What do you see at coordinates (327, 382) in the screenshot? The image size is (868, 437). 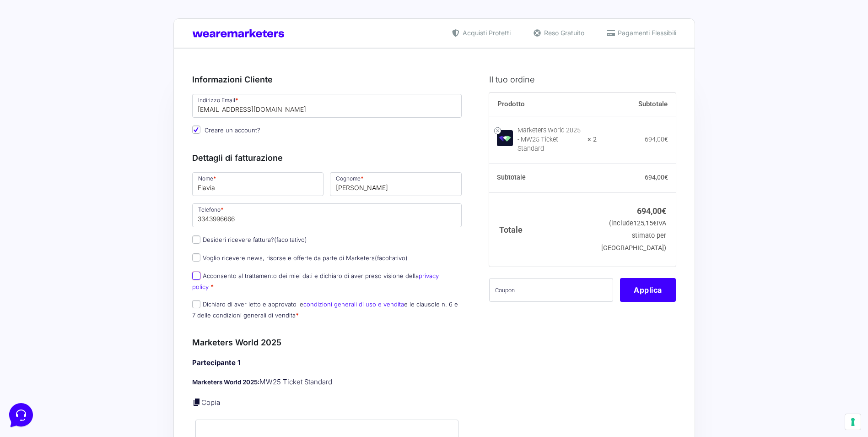 I see `p: MW25 Ticket Standard` at bounding box center [327, 382].